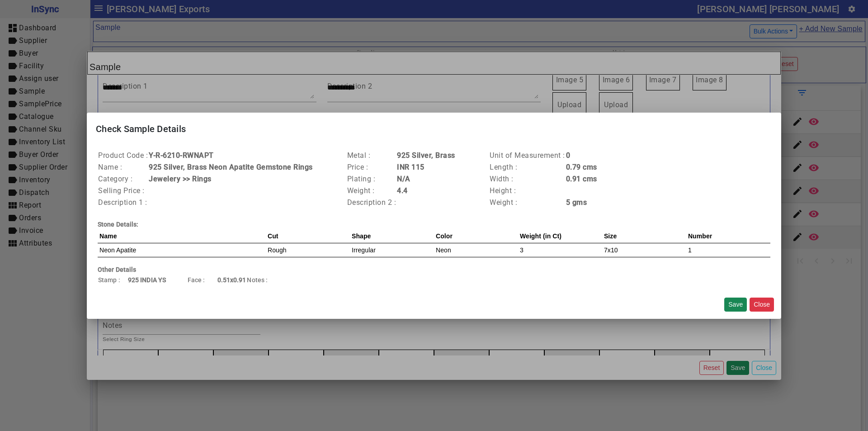 Image resolution: width=868 pixels, height=431 pixels. Describe the element at coordinates (736, 304) in the screenshot. I see `button: Save` at that location.